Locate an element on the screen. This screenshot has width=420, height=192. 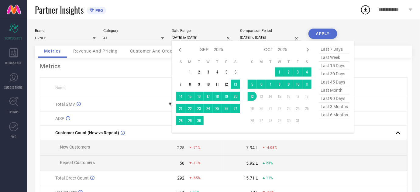
td: Thu Oct 30 2025 is located at coordinates (289, 121).